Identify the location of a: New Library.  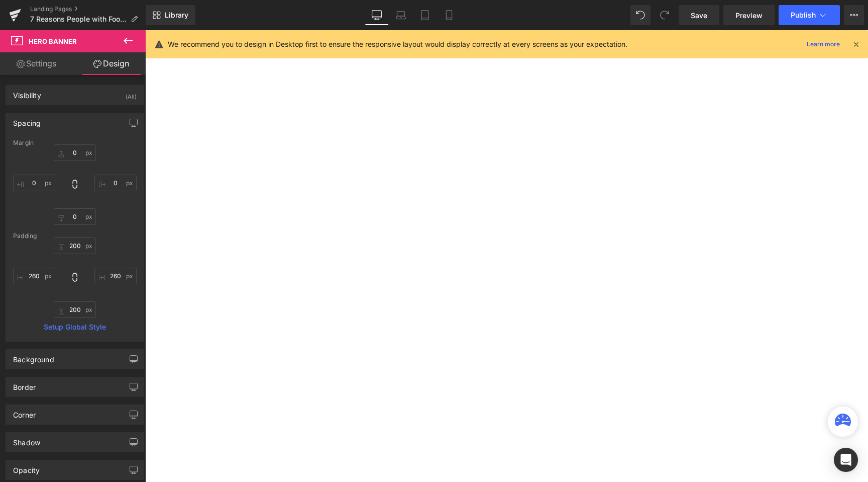
(170, 15).